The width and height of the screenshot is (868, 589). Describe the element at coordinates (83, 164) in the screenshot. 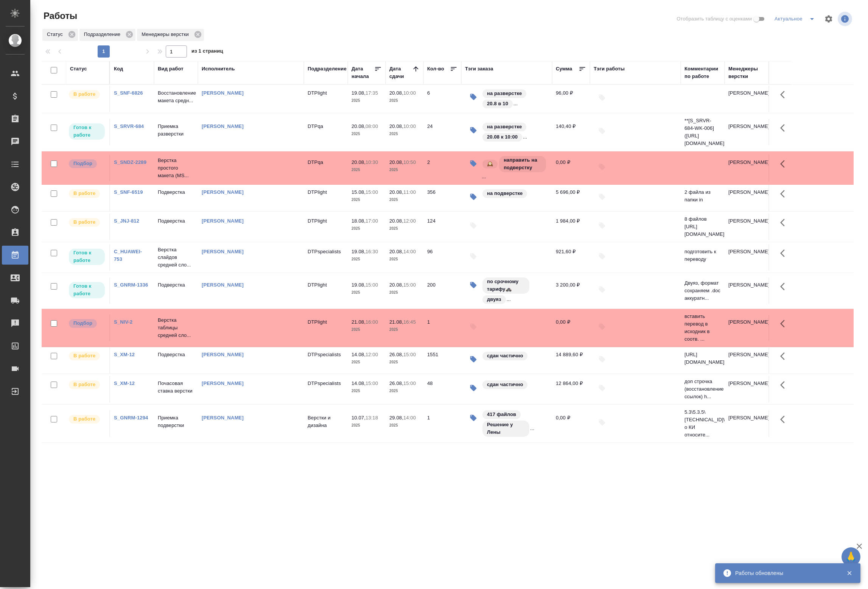

I see `p: Подбор` at that location.